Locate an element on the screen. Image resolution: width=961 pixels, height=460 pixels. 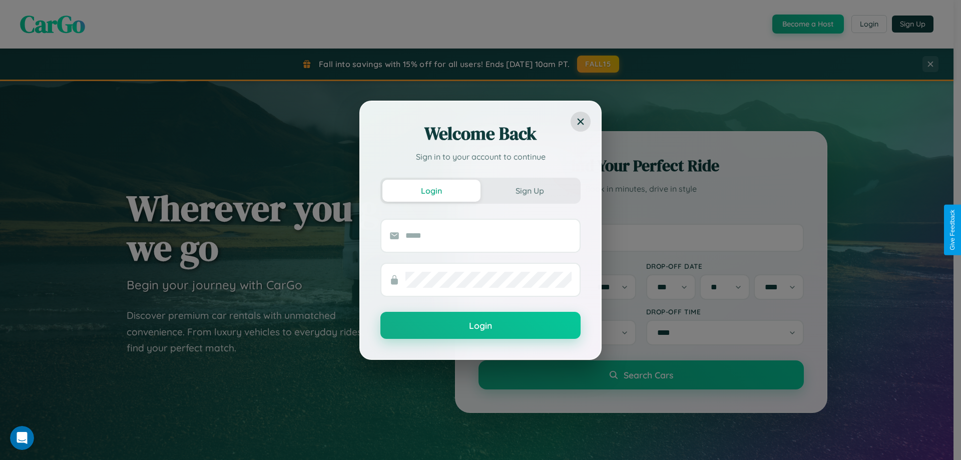
p: Sign in to your account to continue is located at coordinates (481, 157).